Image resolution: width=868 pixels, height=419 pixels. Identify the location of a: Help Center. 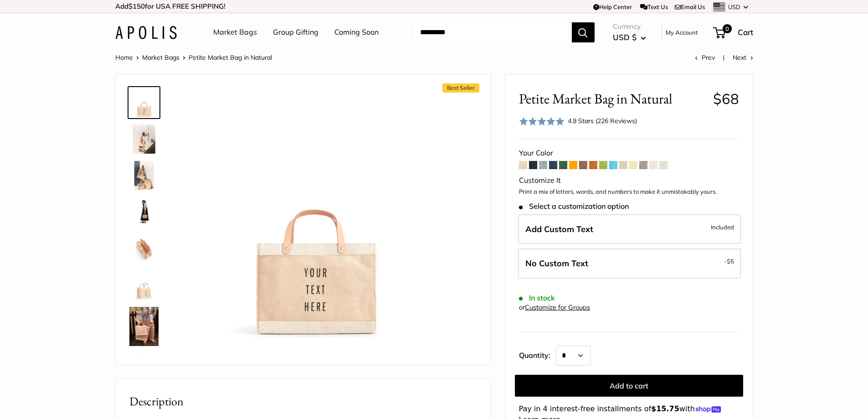
(612, 7).